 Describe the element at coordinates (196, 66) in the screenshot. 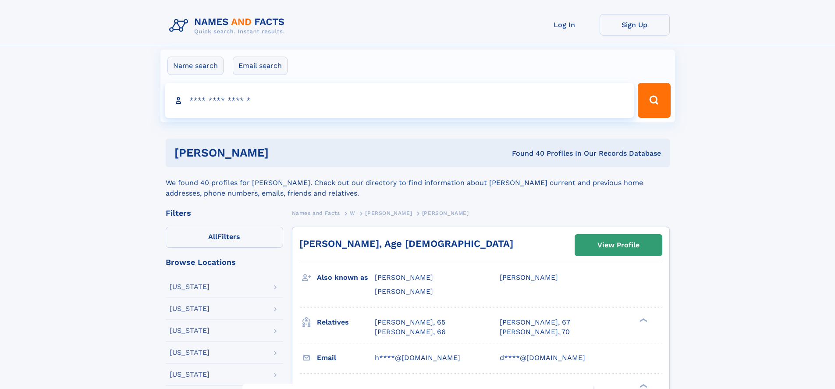

I see `label: Name search` at that location.